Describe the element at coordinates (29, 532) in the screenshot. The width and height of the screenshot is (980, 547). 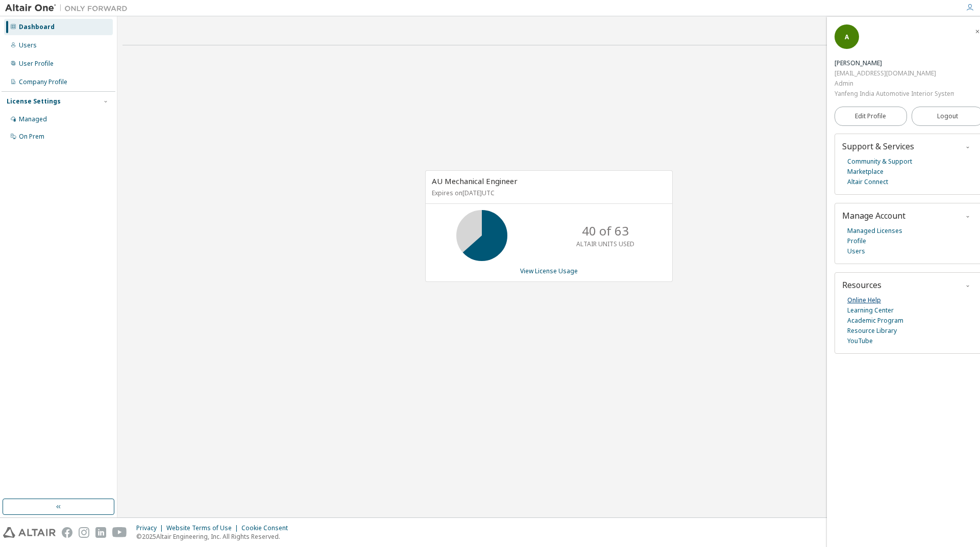
I see `img: altair_logo.svg` at that location.